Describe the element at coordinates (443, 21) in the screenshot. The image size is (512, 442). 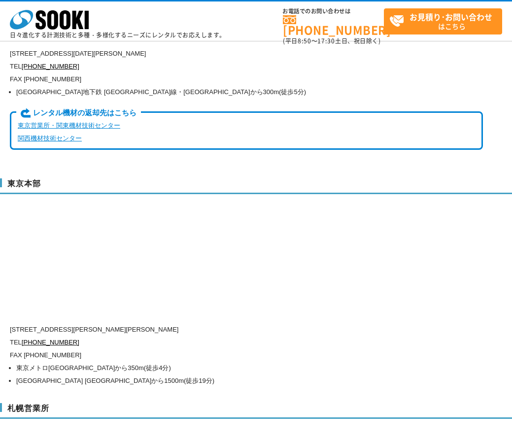
I see `a: お見積り･お問い合わせはこちら` at that location.